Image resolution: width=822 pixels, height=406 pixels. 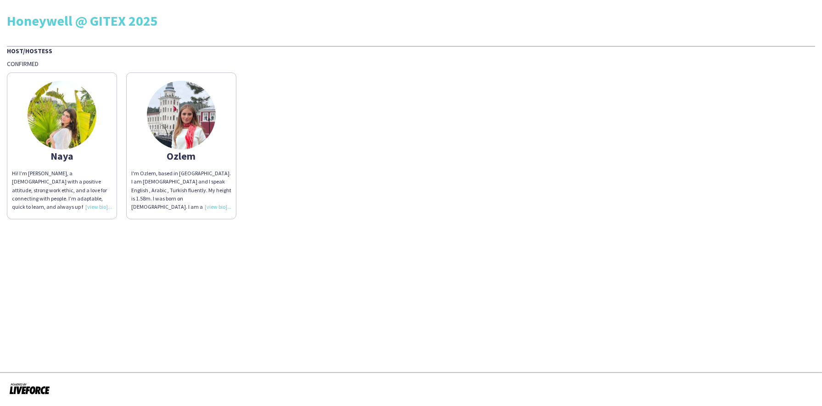 What do you see at coordinates (181, 156) in the screenshot?
I see `div: Ozlem` at bounding box center [181, 156].